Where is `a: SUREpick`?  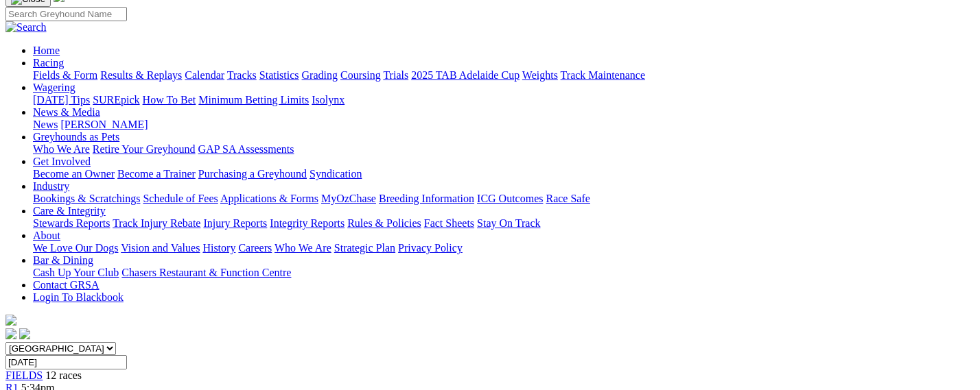
a: SUREpick is located at coordinates (116, 99).